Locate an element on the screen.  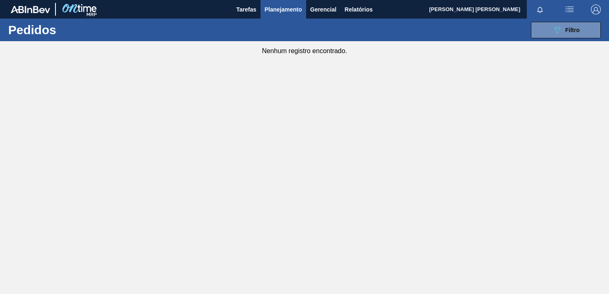
span: Filtro is located at coordinates (573, 30).